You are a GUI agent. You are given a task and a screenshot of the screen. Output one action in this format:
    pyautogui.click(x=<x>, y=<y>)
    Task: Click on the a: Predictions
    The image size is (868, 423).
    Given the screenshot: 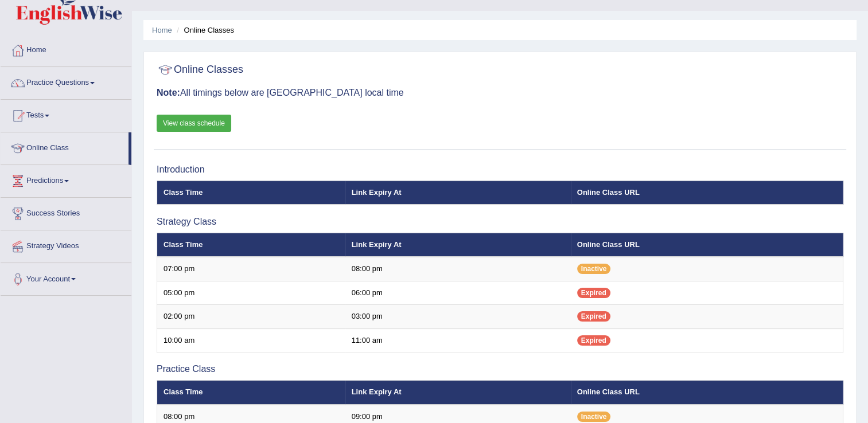 What is the action you would take?
    pyautogui.click(x=66, y=179)
    